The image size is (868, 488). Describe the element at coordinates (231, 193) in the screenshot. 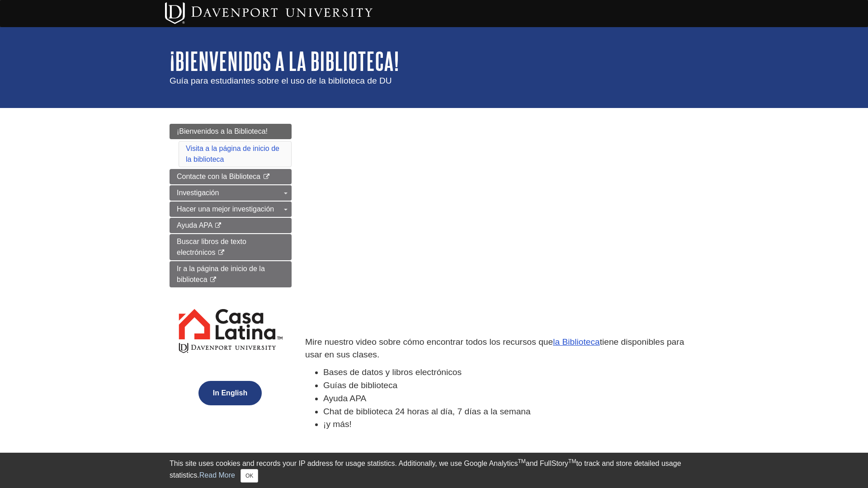

I see `a: Investigación` at that location.